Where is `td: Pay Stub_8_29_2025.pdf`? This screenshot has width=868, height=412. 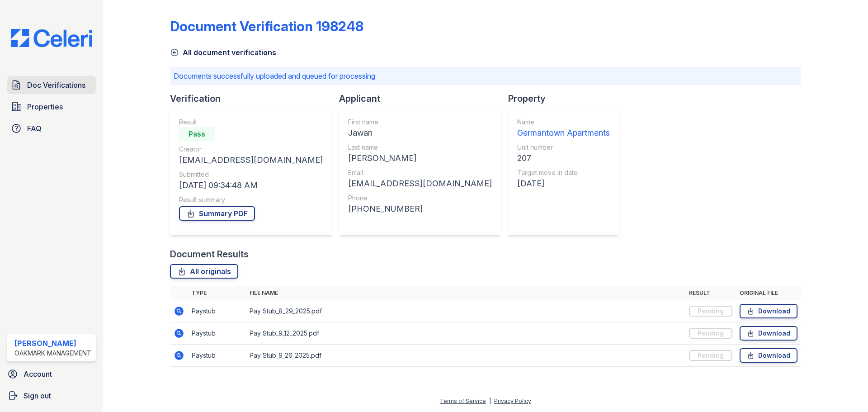
td: Pay Stub_8_29_2025.pdf is located at coordinates (465, 311).